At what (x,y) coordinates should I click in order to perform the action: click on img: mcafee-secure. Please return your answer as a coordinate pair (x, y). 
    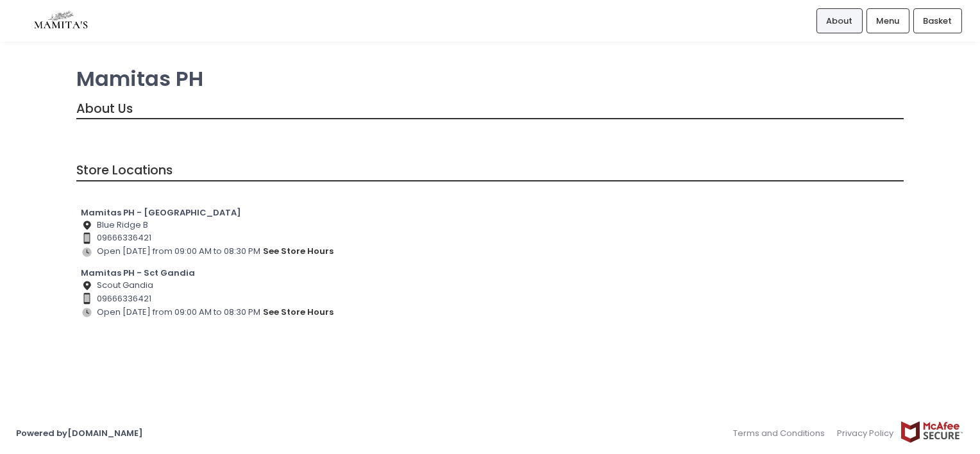
    Looking at the image, I should click on (932, 432).